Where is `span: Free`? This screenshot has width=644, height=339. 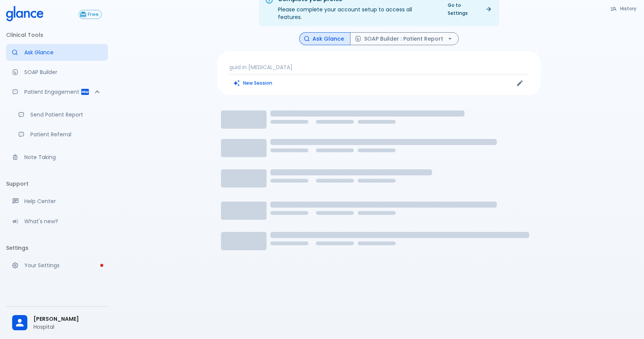
span: Free is located at coordinates (93, 14).